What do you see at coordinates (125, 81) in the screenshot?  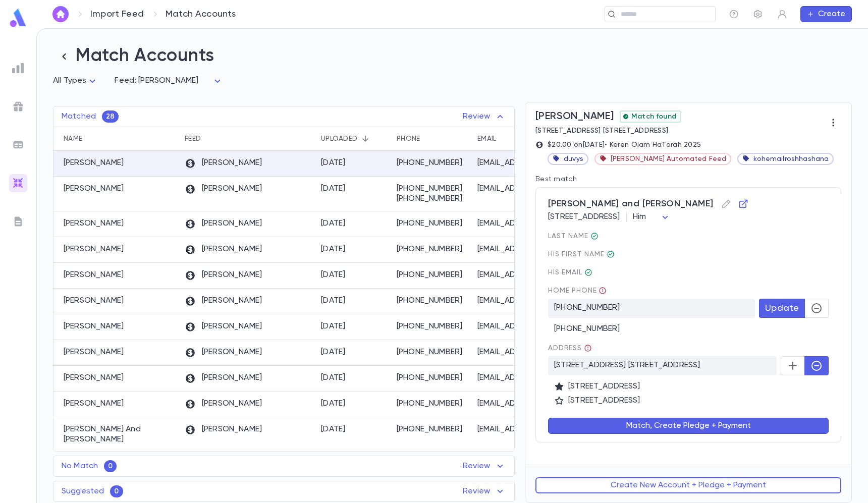 I see `p: Feed:` at bounding box center [125, 81].